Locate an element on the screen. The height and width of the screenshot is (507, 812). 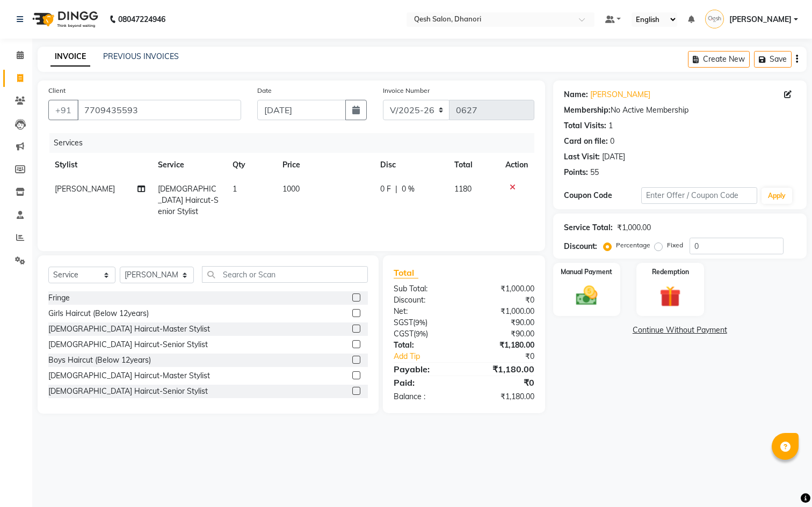
button: Save is located at coordinates (773, 59).